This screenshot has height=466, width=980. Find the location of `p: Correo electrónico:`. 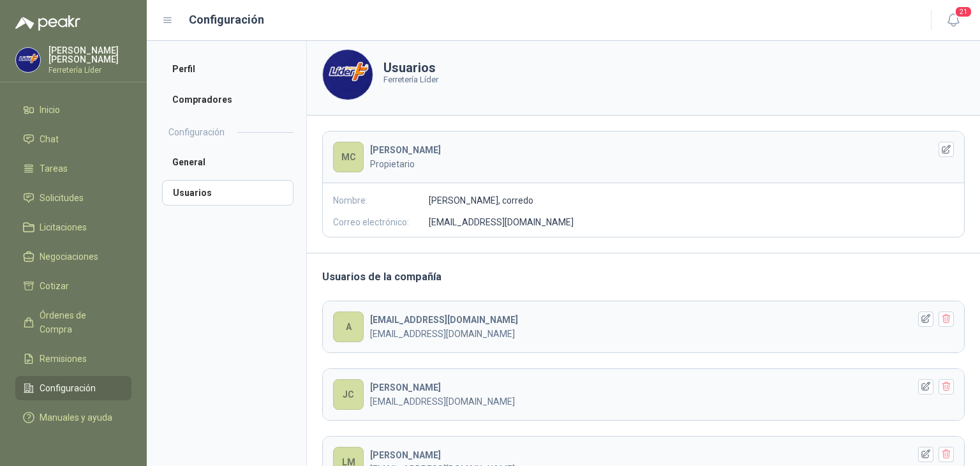

p: Correo electrónico: is located at coordinates (381, 222).